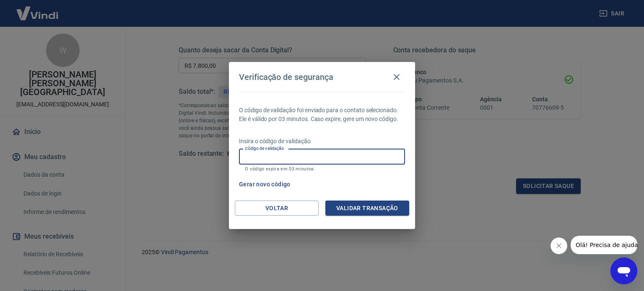  What do you see at coordinates (37, 9) in the screenshot?
I see `span: Olá! Precisa de ajuda?` at bounding box center [37, 9].